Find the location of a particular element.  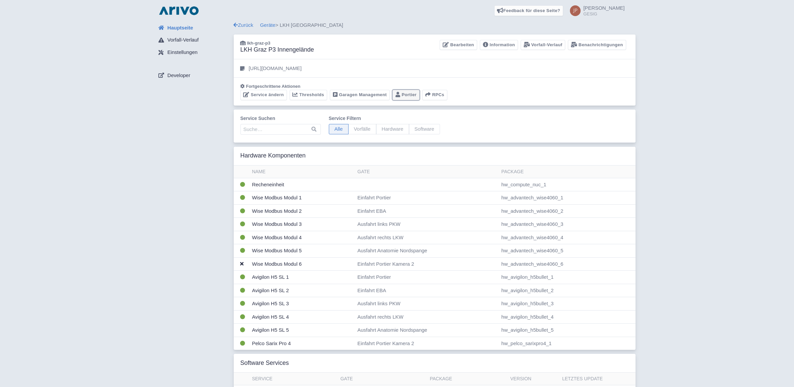

td: Avigilon H5 SL 3 is located at coordinates (302, 304).